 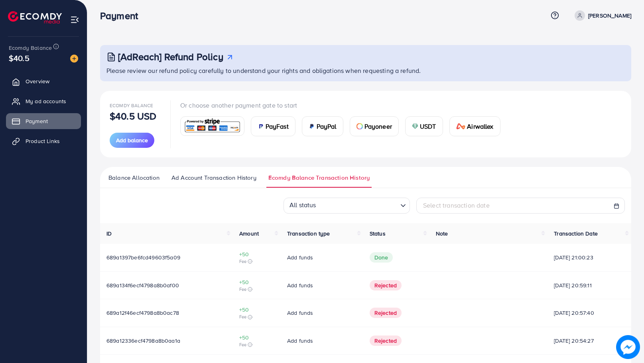 What do you see at coordinates (143, 257) in the screenshot?
I see `span: 689a1397be6fcd49603f5a09` at bounding box center [143, 257].